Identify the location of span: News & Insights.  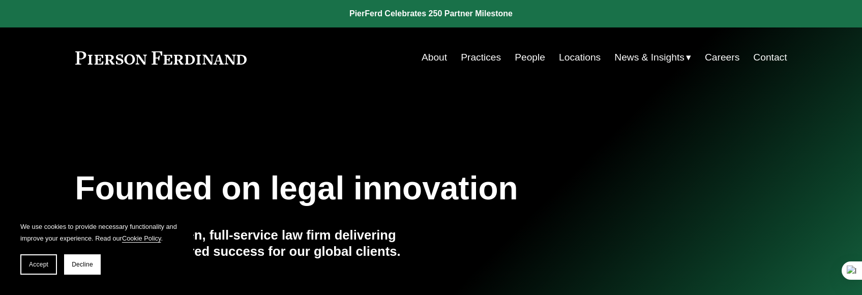
(650, 57).